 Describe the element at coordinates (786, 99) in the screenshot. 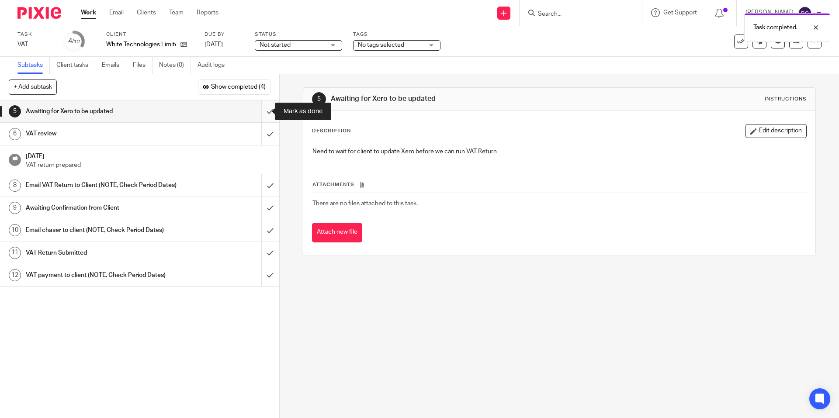

I see `div: Instructions` at that location.